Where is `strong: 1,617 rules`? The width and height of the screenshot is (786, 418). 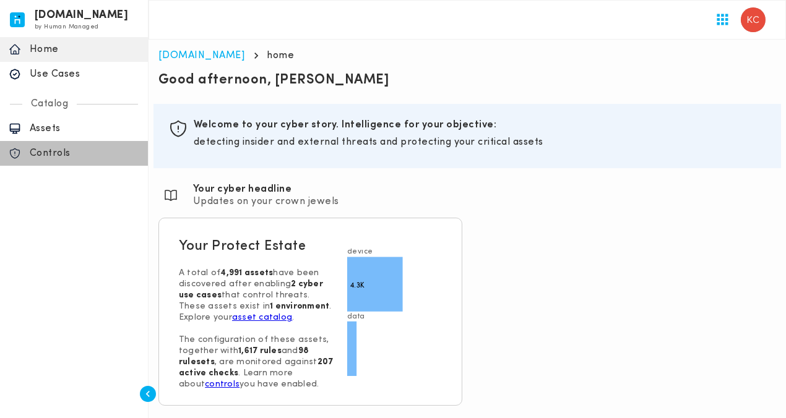
strong: 1,617 rules is located at coordinates (260, 351).